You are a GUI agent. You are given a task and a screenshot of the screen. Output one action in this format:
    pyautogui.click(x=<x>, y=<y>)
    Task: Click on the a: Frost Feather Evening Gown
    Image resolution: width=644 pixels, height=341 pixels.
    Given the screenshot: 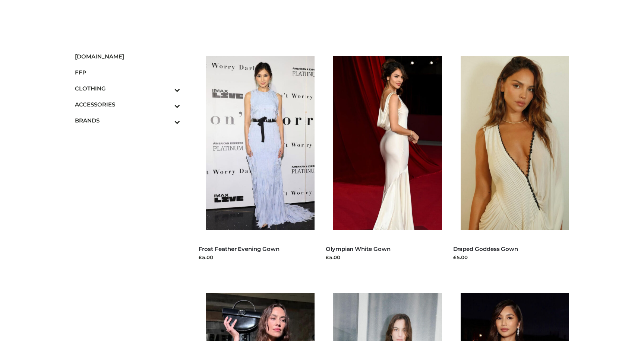 What is the action you would take?
    pyautogui.click(x=239, y=249)
    